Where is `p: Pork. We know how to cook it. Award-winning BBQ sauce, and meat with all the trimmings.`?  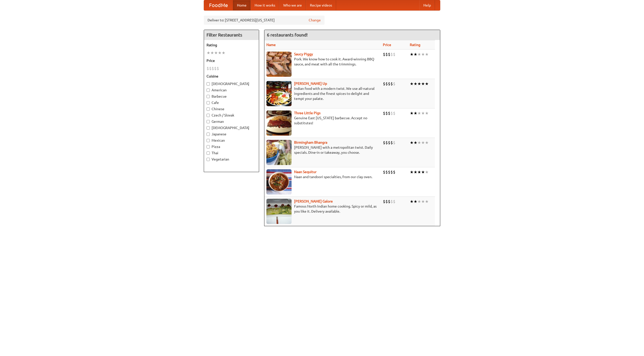 p: Pork. We know how to cook it. Award-winning BBQ sauce, and meat with all the trimmings. is located at coordinates (323, 62).